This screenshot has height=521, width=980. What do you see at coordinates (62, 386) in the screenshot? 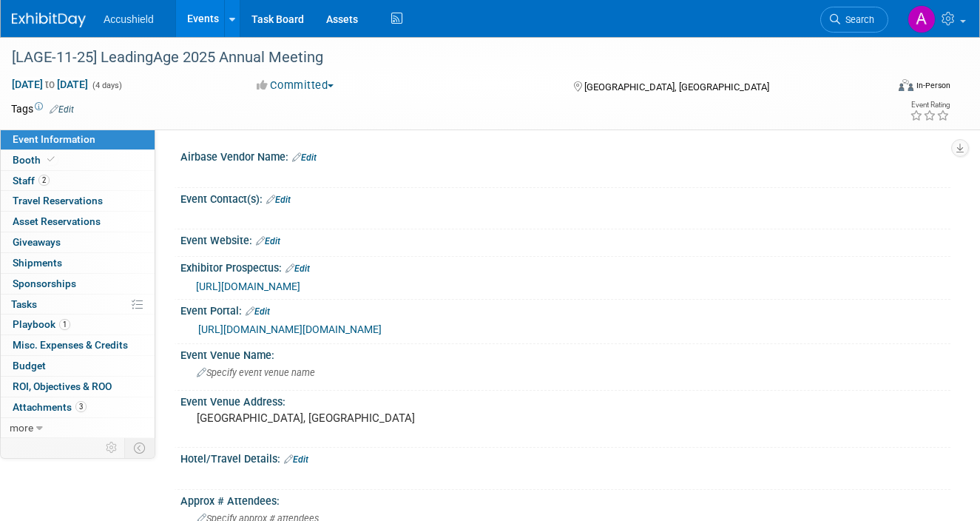
I see `span: ROI, Objectives & ROO` at bounding box center [62, 386].